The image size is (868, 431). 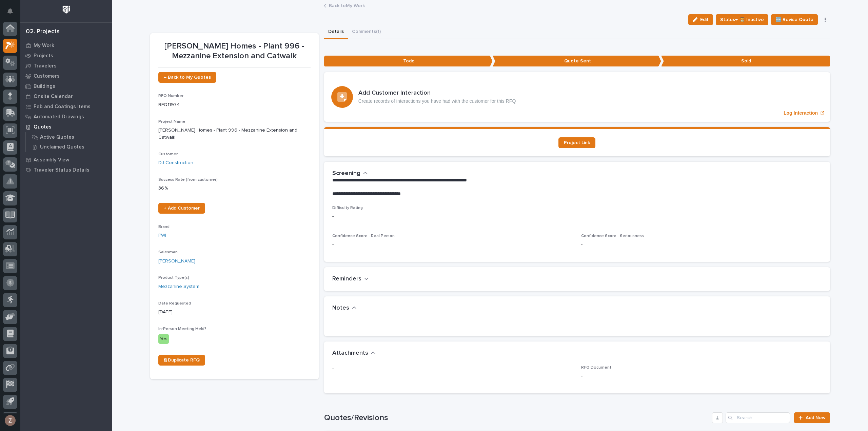 I want to click on button: Reminders, so click(x=351, y=279).